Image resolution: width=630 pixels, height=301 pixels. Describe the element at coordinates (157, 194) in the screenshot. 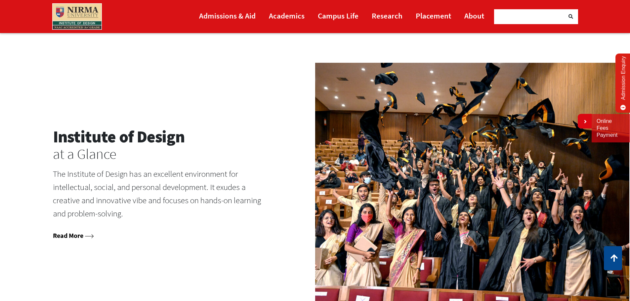

I see `p: The Institute of Design has an excellent environment for intellectual, social, and personal devel...` at that location.